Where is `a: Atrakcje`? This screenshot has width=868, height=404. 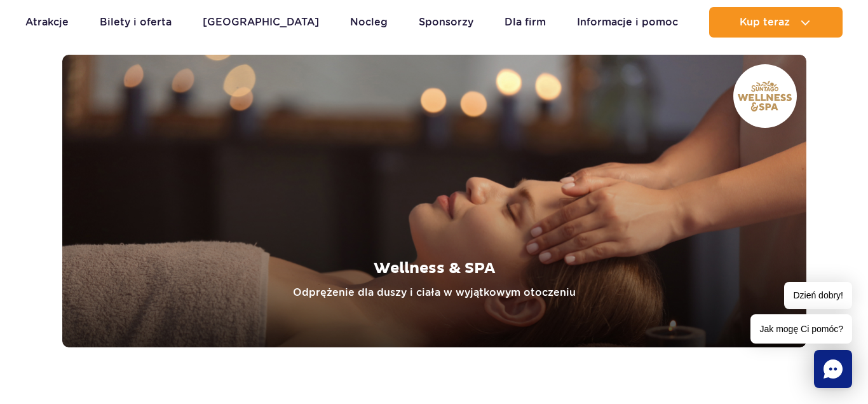 a: Atrakcje is located at coordinates (47, 22).